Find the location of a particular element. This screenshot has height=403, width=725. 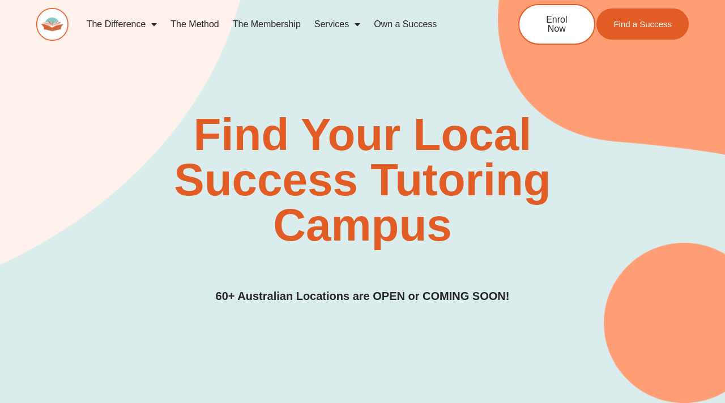

a: Own a Success is located at coordinates (405, 24).